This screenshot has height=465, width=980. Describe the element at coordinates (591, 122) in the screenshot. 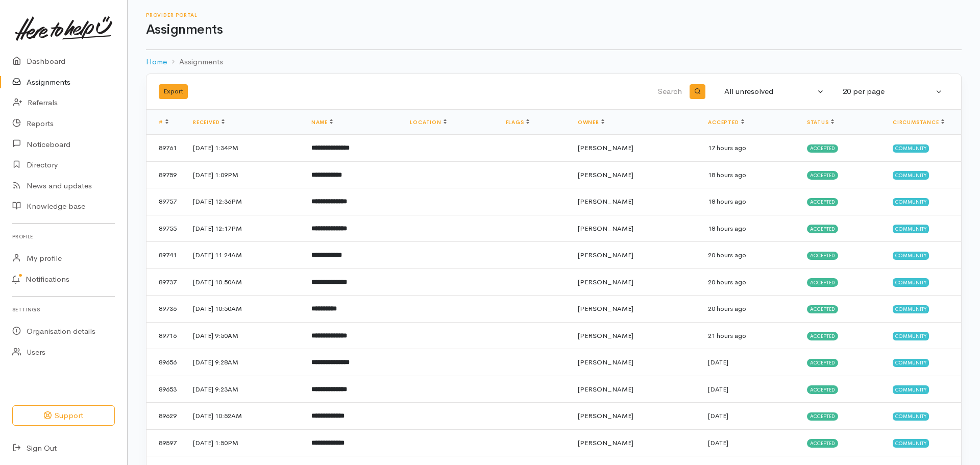

I see `a: Owner` at that location.